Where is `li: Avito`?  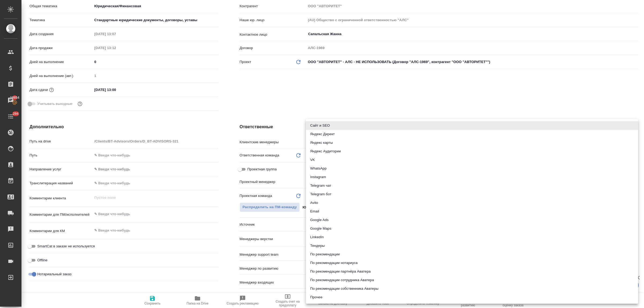
li: Avito is located at coordinates (472, 203).